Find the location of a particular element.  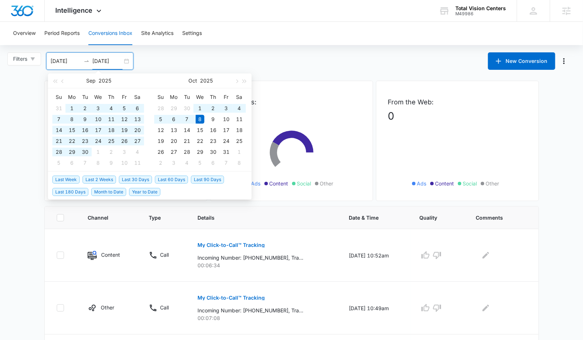

p: From the Web: is located at coordinates (458, 102).